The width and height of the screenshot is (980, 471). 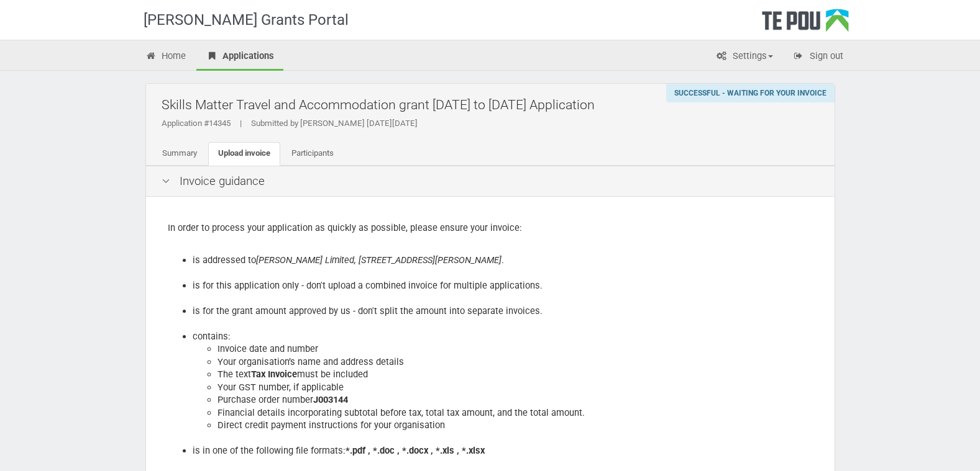 I want to click on div: Invoice guidance, so click(x=490, y=181).